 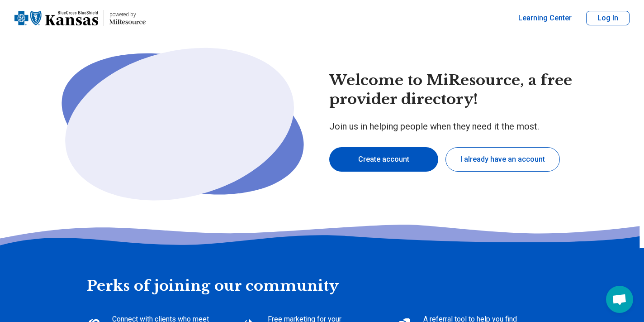 What do you see at coordinates (128, 14) in the screenshot?
I see `p: powered by` at bounding box center [128, 14].